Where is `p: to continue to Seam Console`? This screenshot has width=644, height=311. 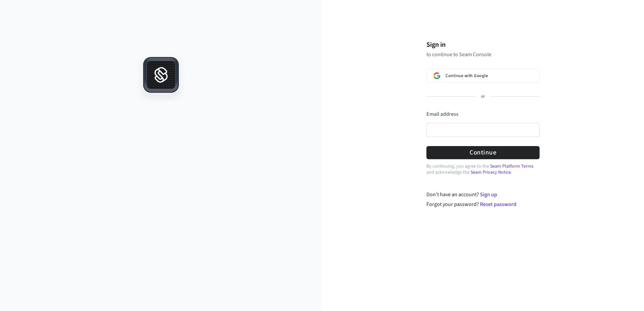 p: to continue to Seam Console is located at coordinates (483, 55).